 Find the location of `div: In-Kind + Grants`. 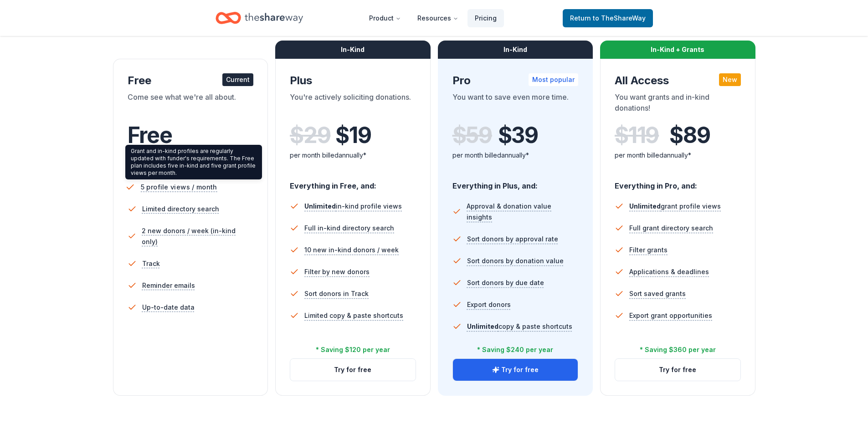

div: In-Kind + Grants is located at coordinates (678, 50).